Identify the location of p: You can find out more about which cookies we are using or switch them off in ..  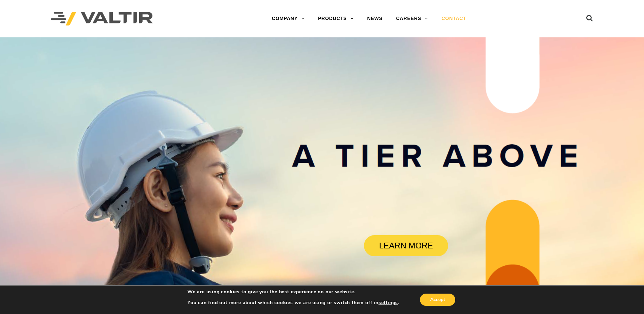
(293, 303).